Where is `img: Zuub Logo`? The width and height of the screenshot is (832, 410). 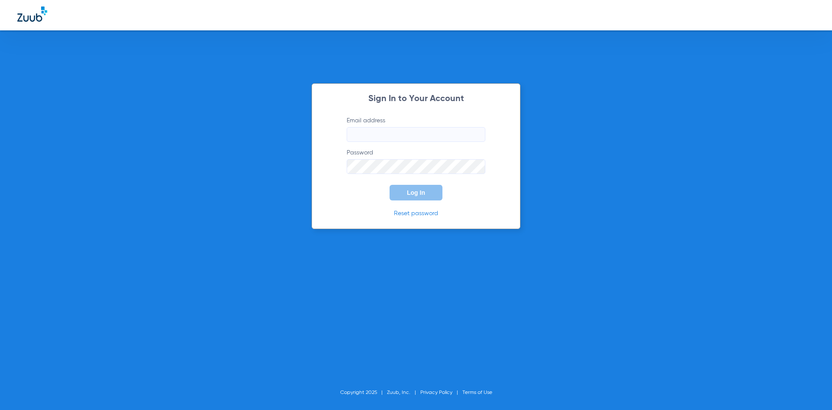
img: Zuub Logo is located at coordinates (32, 14).